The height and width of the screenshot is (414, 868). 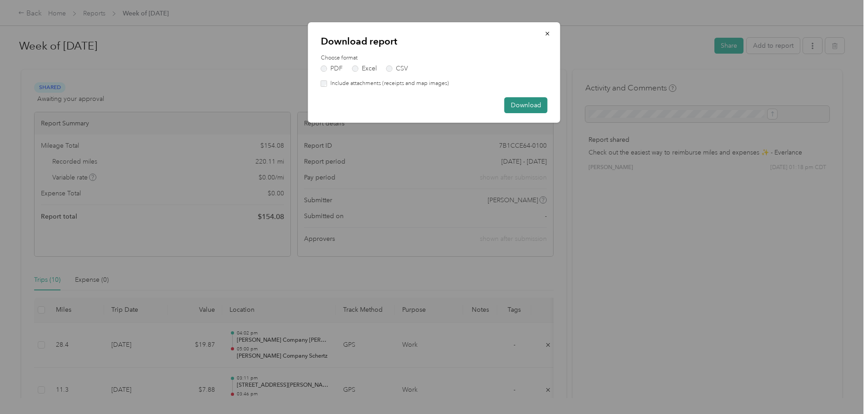 What do you see at coordinates (526, 105) in the screenshot?
I see `button: Download` at bounding box center [526, 105].